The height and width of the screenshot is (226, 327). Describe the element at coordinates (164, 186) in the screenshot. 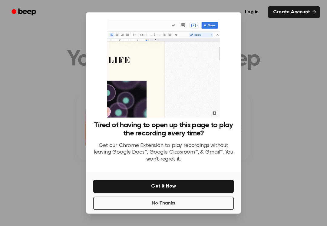

I see `button: Get It Now` at that location.